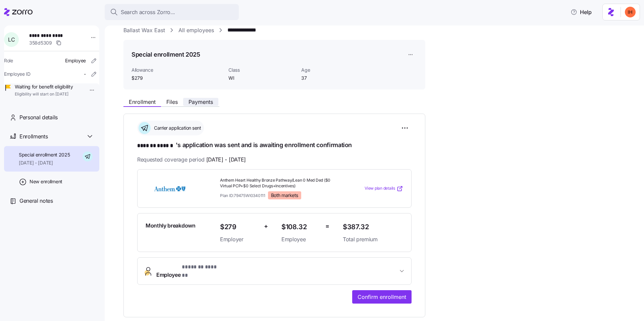 The height and width of the screenshot is (321, 644). Describe the element at coordinates (166, 54) in the screenshot. I see `h1: Special enrollment 2025` at that location.